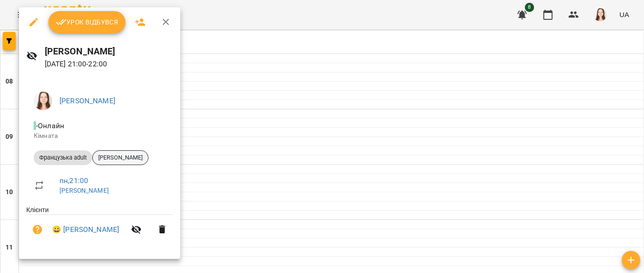 Image resolution: width=644 pixels, height=273 pixels. I want to click on span: - Онлайн, so click(50, 126).